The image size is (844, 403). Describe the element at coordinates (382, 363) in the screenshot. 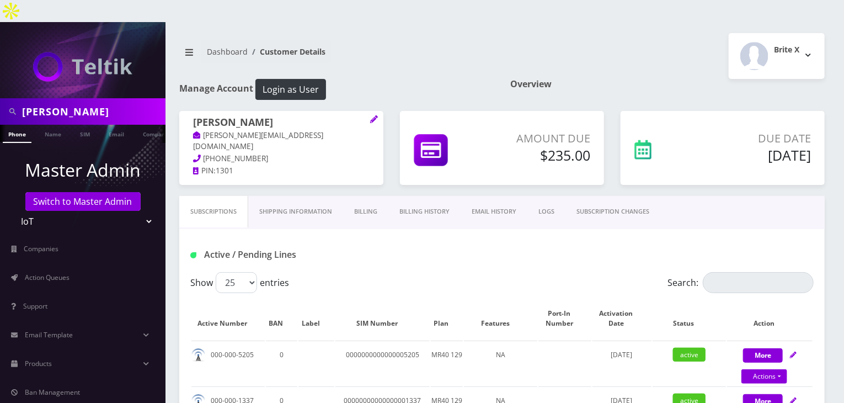

I see `td: 0000000000000005205` at that location.